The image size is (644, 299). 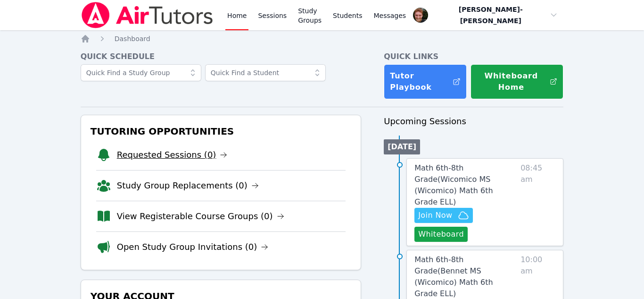 What do you see at coordinates (265, 72) in the screenshot?
I see `input: Quick Find a Student` at bounding box center [265, 72].